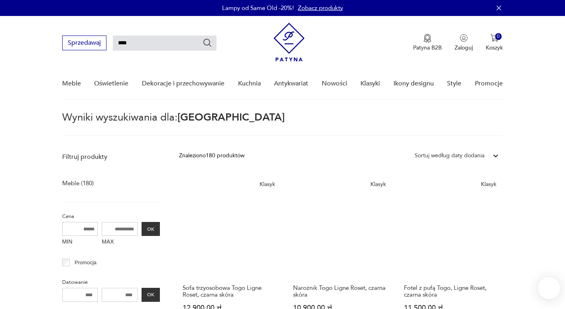 The image size is (565, 309). What do you see at coordinates (289, 42) in the screenshot?
I see `img: Patyna - sklep z meblami i dekoracjami vintage` at bounding box center [289, 42].